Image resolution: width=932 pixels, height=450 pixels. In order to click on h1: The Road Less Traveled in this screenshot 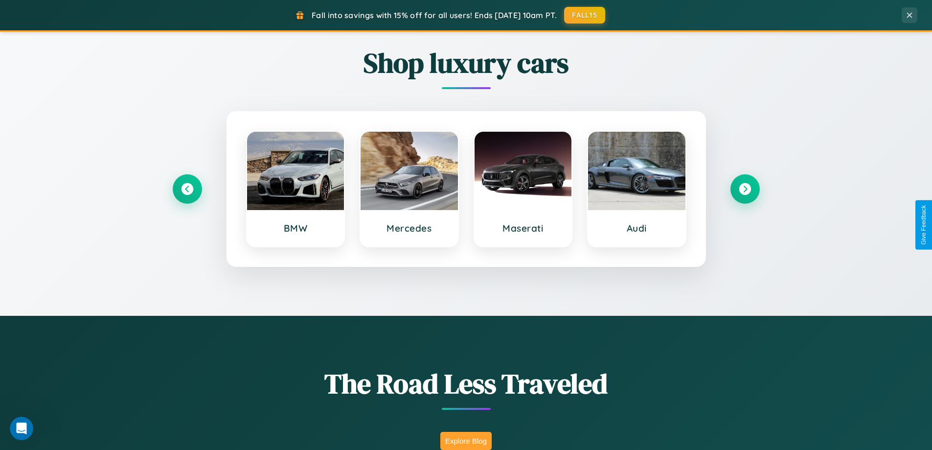, I will do `click(466, 383)`.